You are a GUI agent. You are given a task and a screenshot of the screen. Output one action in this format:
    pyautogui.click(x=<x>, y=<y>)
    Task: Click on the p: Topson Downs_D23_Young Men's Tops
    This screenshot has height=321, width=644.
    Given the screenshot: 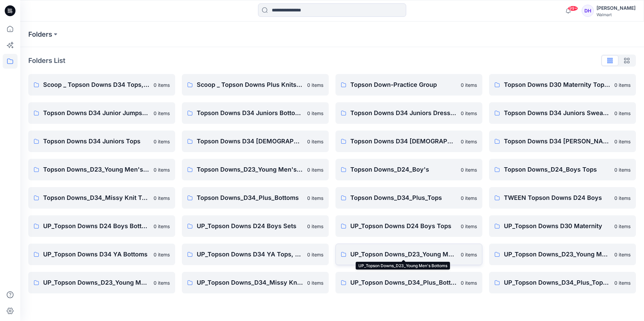 What is the action you would take?
    pyautogui.click(x=250, y=170)
    